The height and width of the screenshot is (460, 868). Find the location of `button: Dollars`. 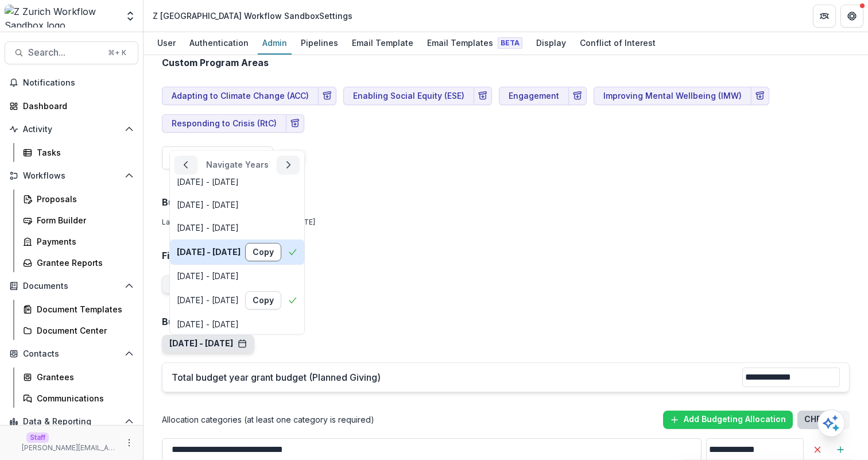

button: Dollars is located at coordinates (813, 420).